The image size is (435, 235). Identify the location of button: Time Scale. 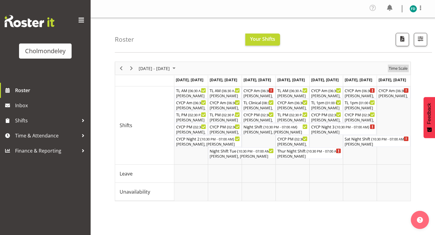
(398, 68).